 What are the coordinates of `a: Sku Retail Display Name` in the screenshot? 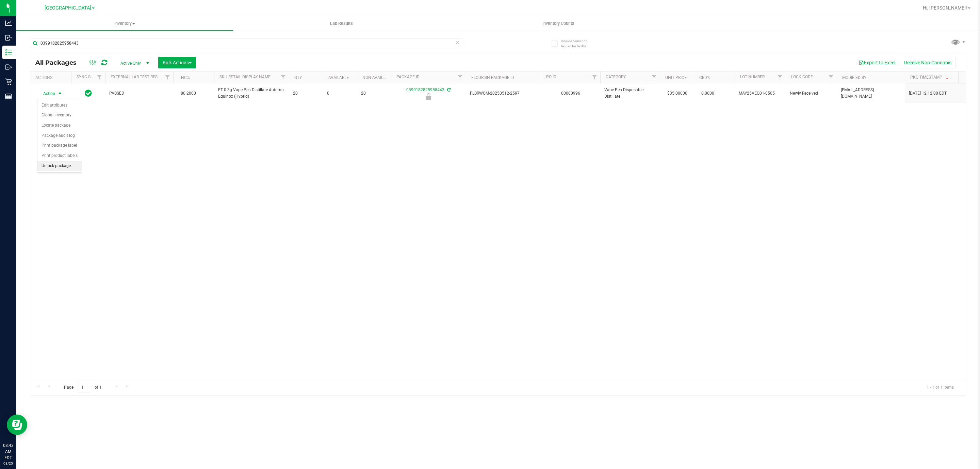 It's located at (245, 77).